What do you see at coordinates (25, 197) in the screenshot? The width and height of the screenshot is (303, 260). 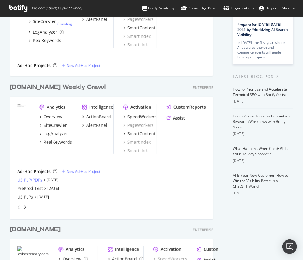 I see `a: US PLPs` at bounding box center [25, 197].